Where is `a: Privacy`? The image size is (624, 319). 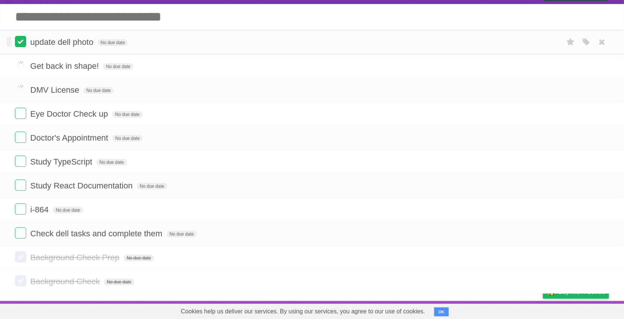
a: Privacy is located at coordinates (543, 310).